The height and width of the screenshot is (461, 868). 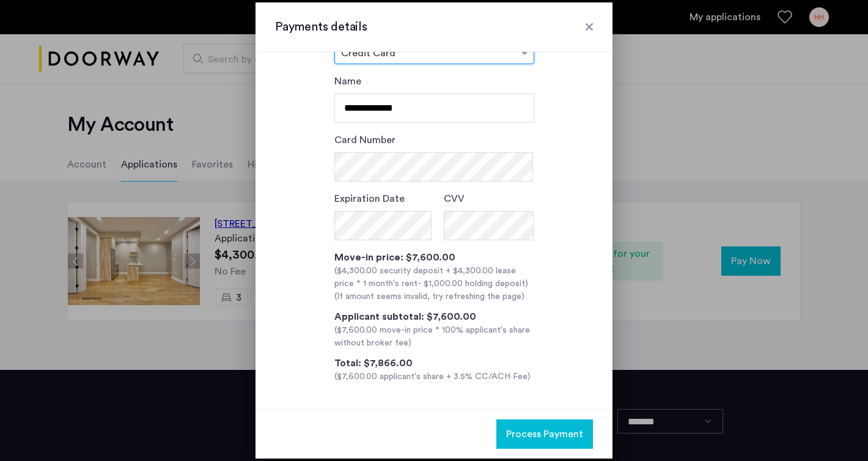 I want to click on span: Process Payment, so click(x=545, y=434).